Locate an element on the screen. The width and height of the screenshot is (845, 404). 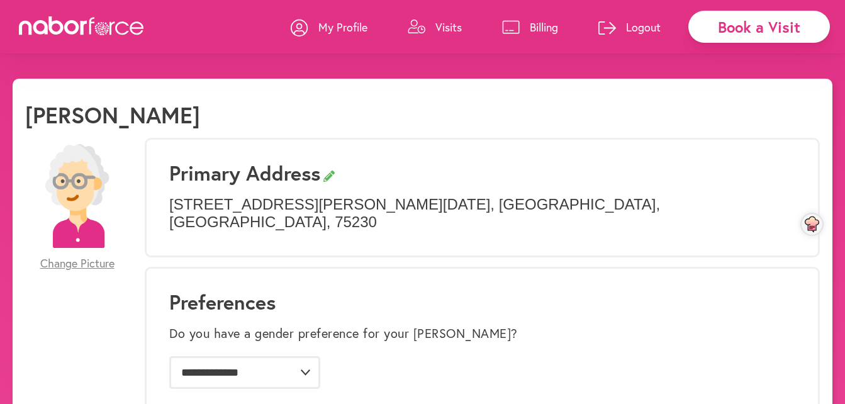
a: Logout is located at coordinates (629, 27).